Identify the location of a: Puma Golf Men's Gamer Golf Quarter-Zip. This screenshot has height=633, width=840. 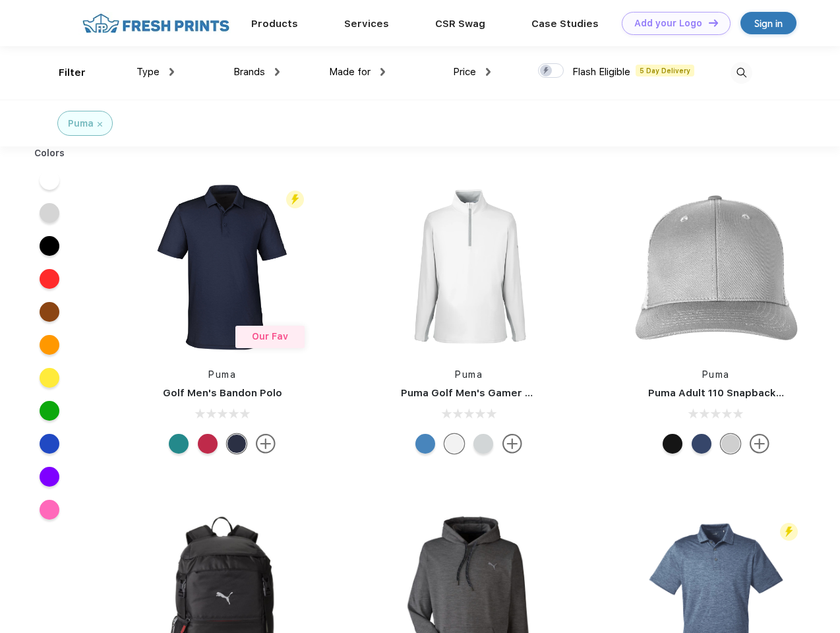
(505, 393).